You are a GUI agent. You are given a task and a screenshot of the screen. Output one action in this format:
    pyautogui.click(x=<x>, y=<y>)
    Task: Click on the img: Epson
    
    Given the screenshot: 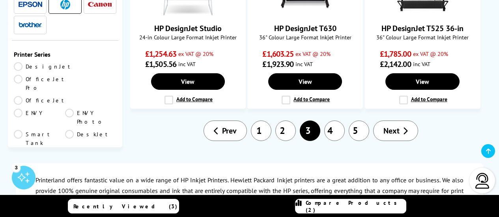 What is the action you would take?
    pyautogui.click(x=30, y=4)
    